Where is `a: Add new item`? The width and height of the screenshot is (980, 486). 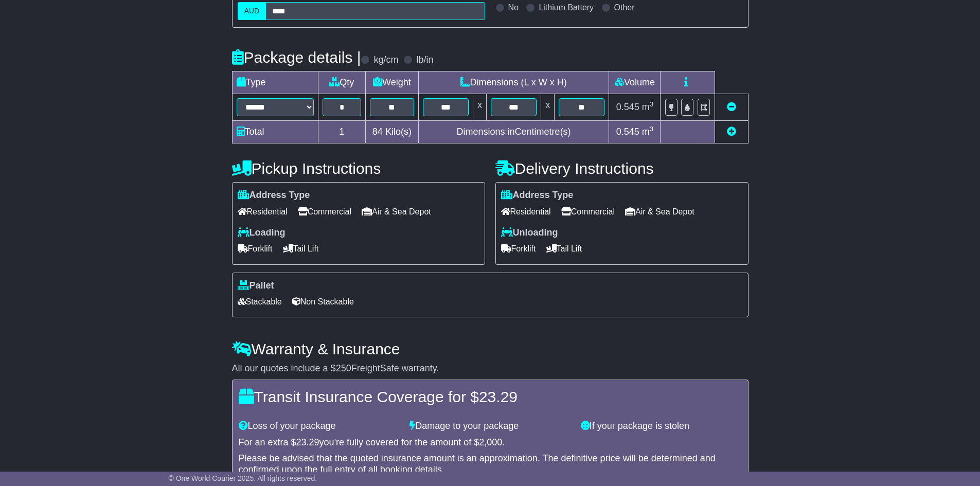
a: Add new item is located at coordinates (732, 132).